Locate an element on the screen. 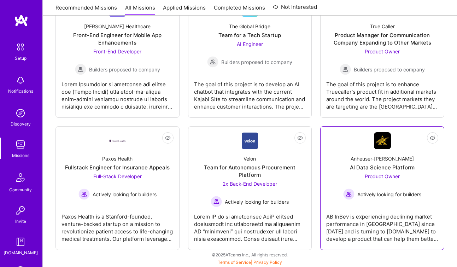 The width and height of the screenshot is (457, 267). div: Fullstack Engineer for Insurance Appeals is located at coordinates (117, 167).